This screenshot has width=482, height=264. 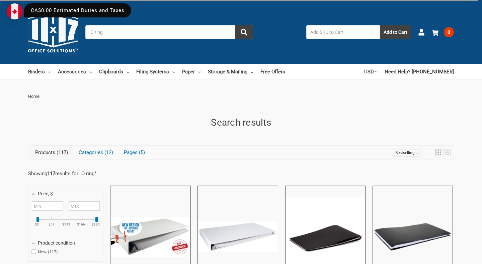 I want to click on a: View Categories Tab, so click(x=96, y=152).